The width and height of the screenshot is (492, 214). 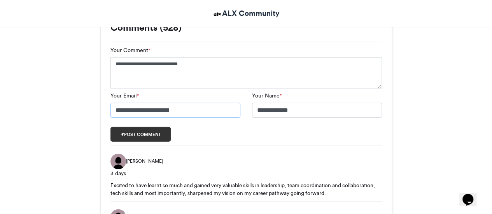 I want to click on img: Jaquin, so click(x=118, y=162).